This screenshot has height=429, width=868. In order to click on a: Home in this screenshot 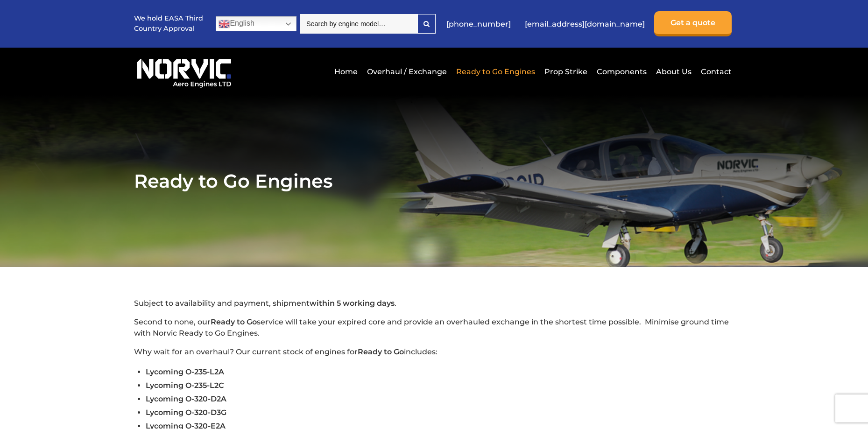, I will do `click(346, 72)`.